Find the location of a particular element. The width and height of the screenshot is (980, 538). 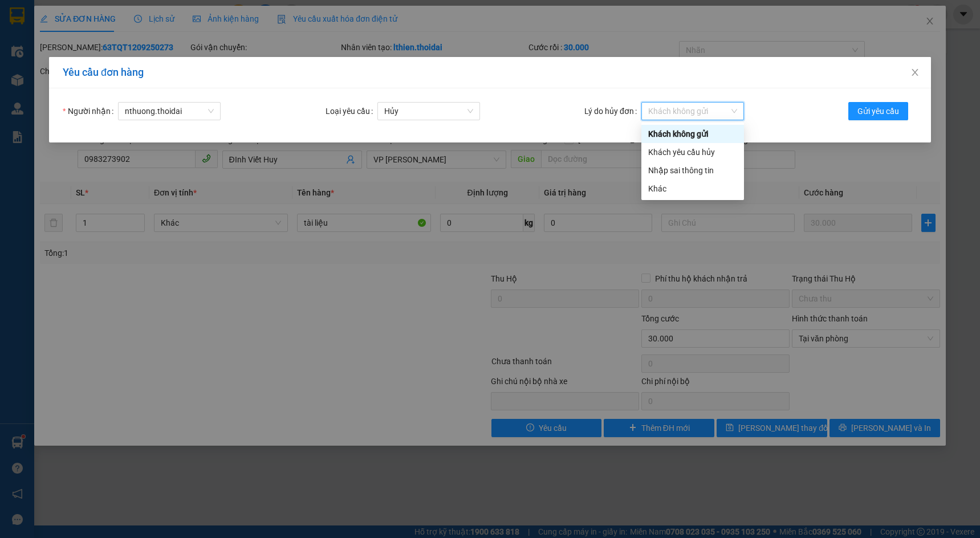

img: logo is located at coordinates (5, 69).